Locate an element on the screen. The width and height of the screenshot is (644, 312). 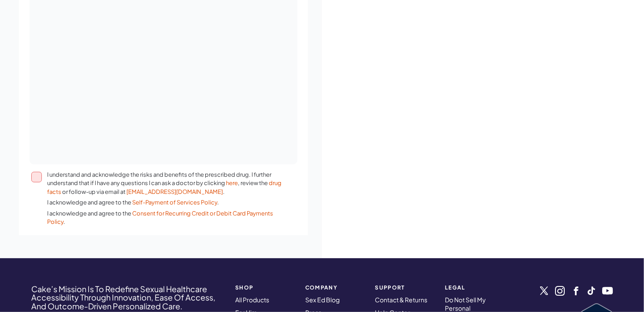
a: Consent for Recurring Credit or Debit Card Payments Policy is located at coordinates (160, 217).